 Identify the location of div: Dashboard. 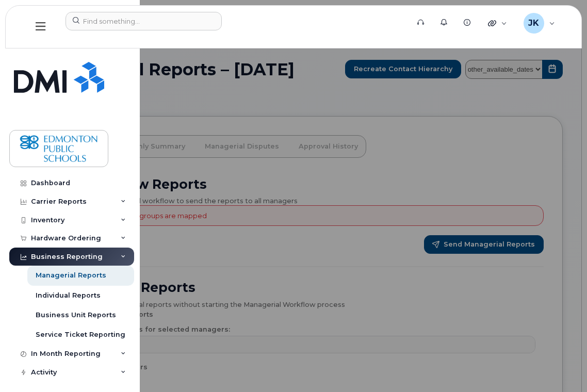
(50, 183).